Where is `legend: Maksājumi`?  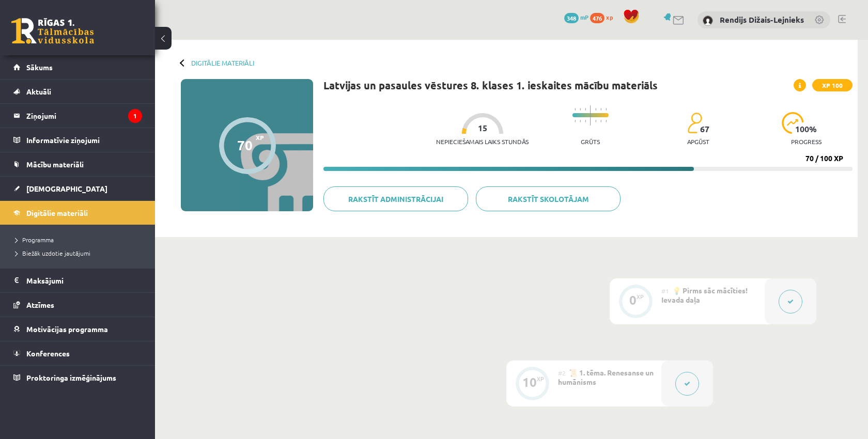 legend: Maksājumi is located at coordinates (84, 281).